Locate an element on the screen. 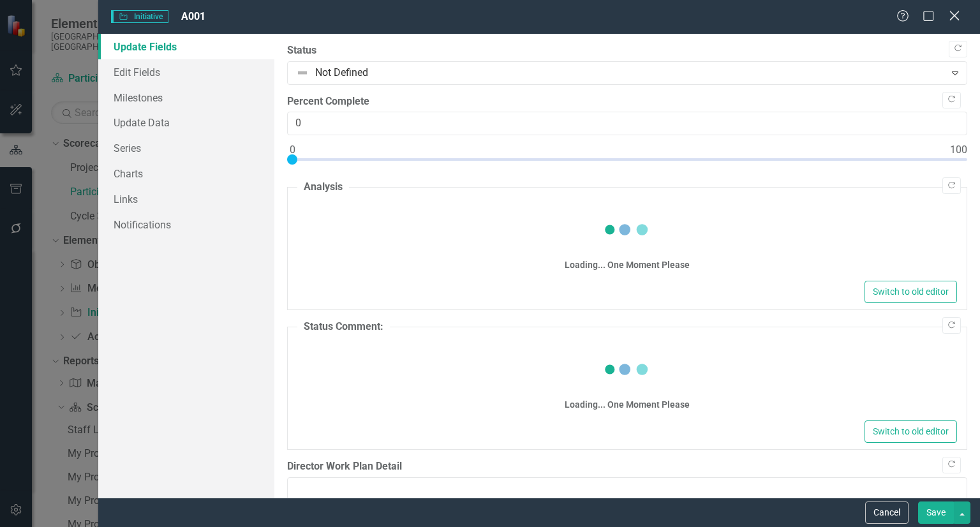 This screenshot has width=980, height=527. span: A001 is located at coordinates (193, 16).